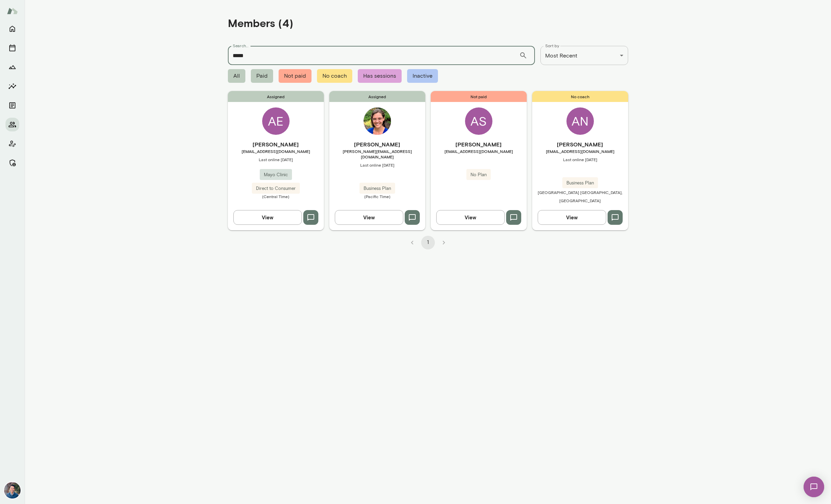 This screenshot has width=831, height=504. Describe the element at coordinates (584, 56) in the screenshot. I see `div: Most Recent` at that location.